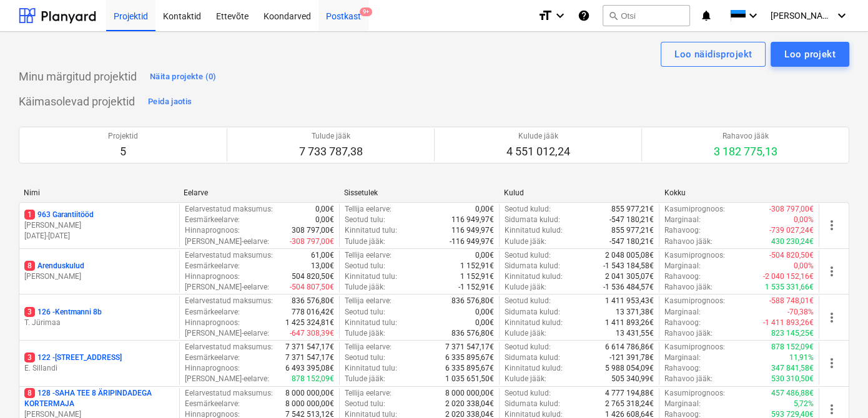 This screenshot has height=418, width=868. What do you see at coordinates (55, 266) in the screenshot?
I see `p: Arenduskulud` at bounding box center [55, 266].